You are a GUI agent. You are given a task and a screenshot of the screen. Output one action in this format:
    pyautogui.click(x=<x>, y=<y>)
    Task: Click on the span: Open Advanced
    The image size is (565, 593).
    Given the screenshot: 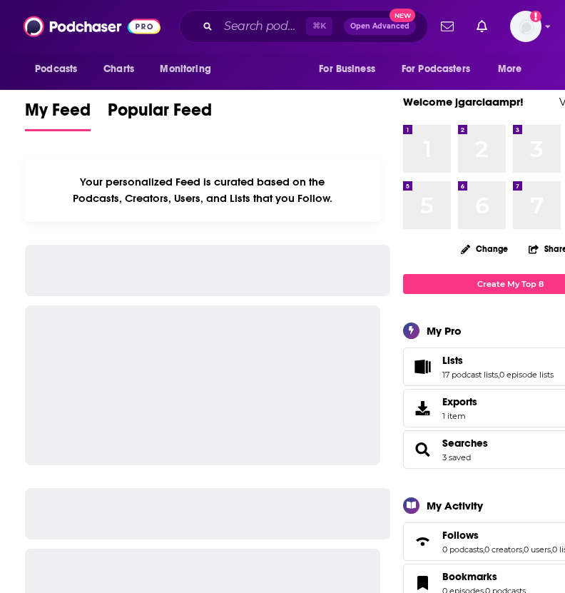 What is the action you would take?
    pyautogui.click(x=380, y=26)
    